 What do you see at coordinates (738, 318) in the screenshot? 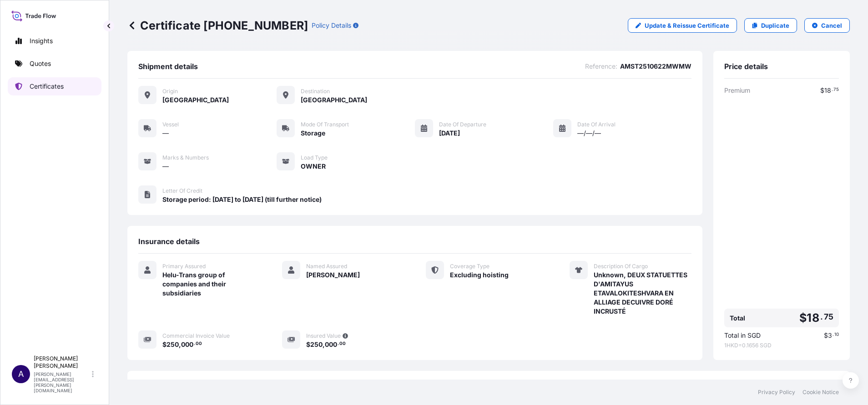
I see `span: Total` at bounding box center [738, 318].